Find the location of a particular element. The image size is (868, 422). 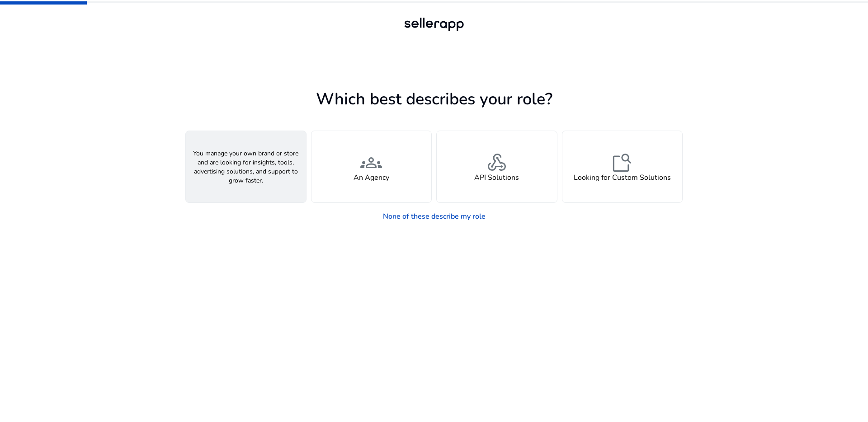

button: webhookAPI Solutions is located at coordinates (496, 166).